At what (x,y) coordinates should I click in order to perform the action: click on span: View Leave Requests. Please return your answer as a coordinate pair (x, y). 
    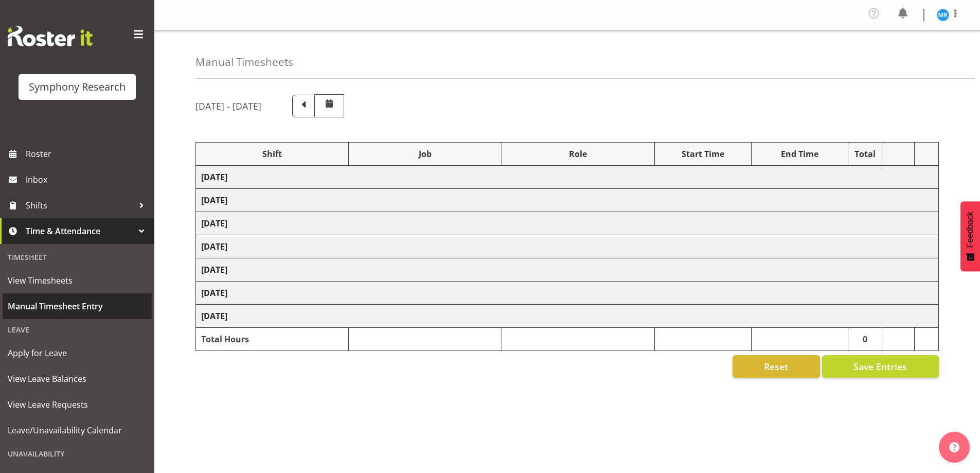
    Looking at the image, I should click on (77, 404).